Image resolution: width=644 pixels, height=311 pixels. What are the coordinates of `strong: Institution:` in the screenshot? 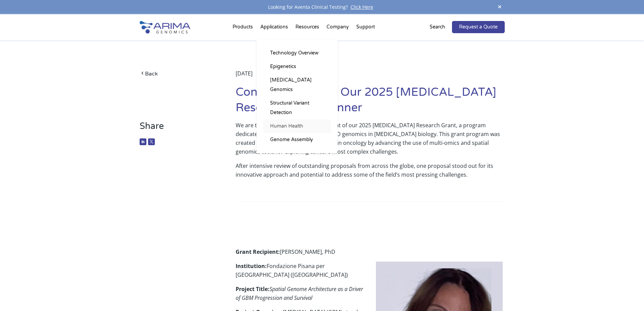 It's located at (251, 266).